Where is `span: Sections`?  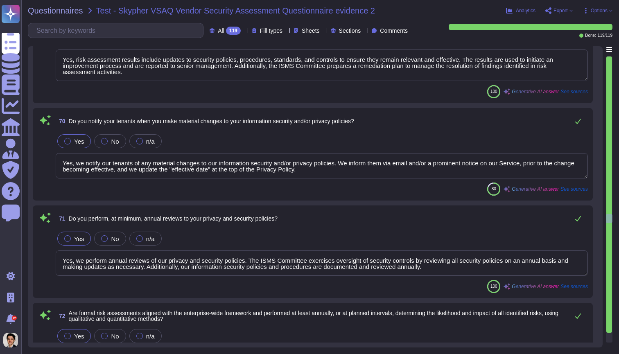 span: Sections is located at coordinates (350, 31).